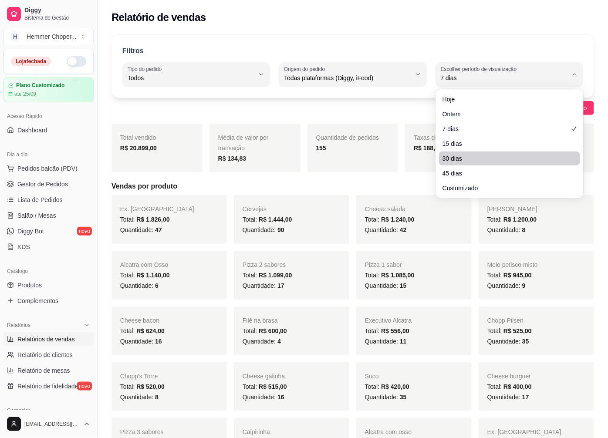  What do you see at coordinates (15, 37) in the screenshot?
I see `span: H` at bounding box center [15, 37].